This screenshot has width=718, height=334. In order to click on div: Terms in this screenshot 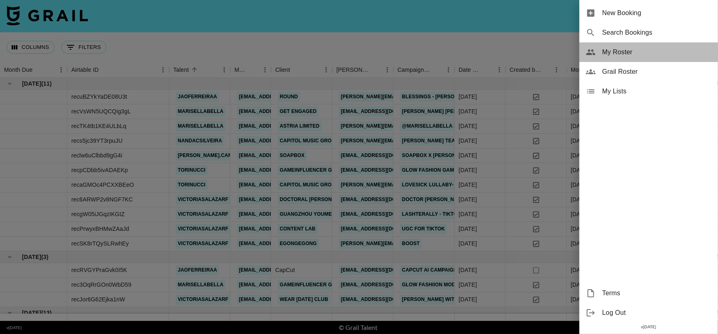, I will do `click(649, 293)`.